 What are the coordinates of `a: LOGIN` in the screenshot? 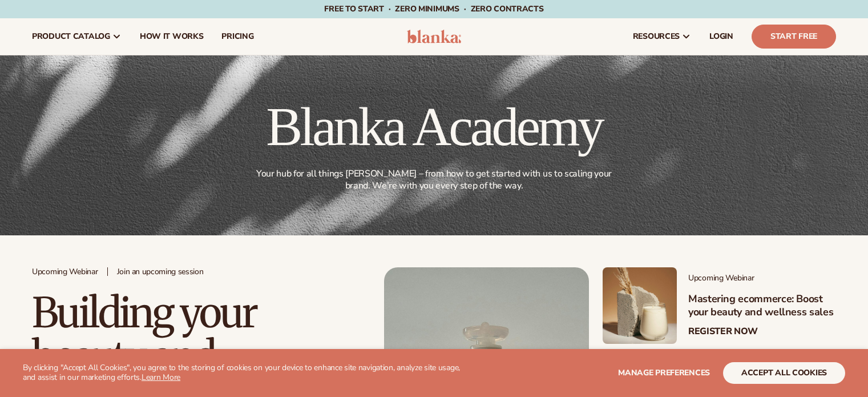 It's located at (721, 36).